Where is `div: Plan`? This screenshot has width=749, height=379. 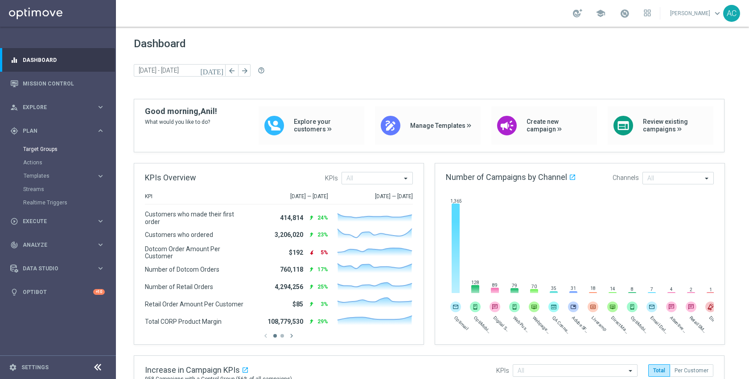
div: Plan is located at coordinates (53, 131).